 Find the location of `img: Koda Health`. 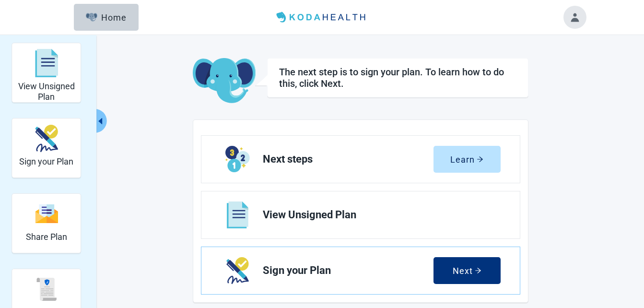

img: Koda Health is located at coordinates (322, 17).